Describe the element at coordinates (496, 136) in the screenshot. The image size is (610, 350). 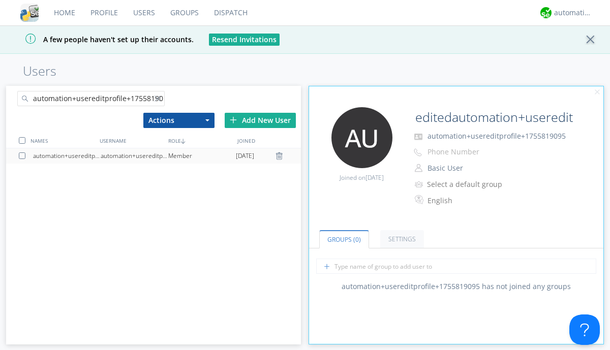
I see `span: automation+usereditprofile+1755819095` at that location.